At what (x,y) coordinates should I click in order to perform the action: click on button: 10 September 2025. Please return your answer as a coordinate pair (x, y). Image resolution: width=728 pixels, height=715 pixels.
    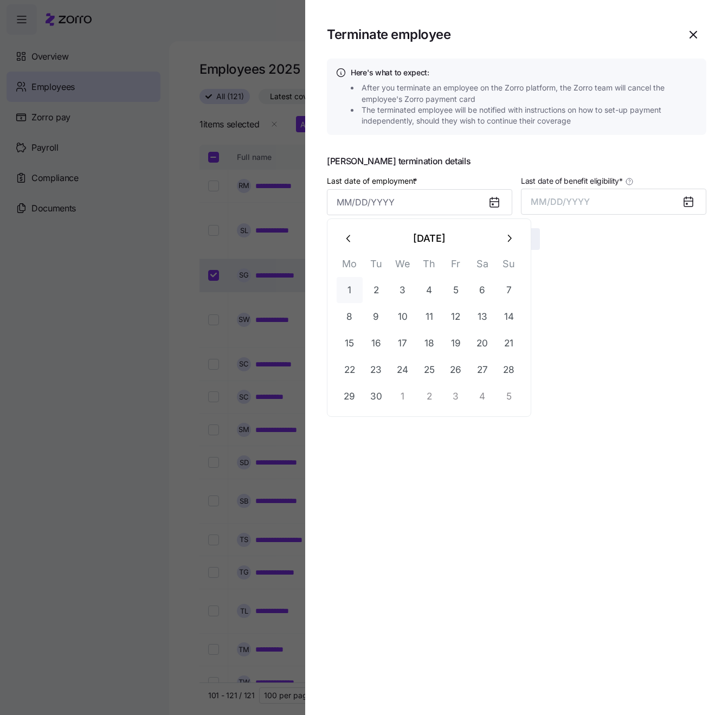
    Looking at the image, I should click on (403, 316).